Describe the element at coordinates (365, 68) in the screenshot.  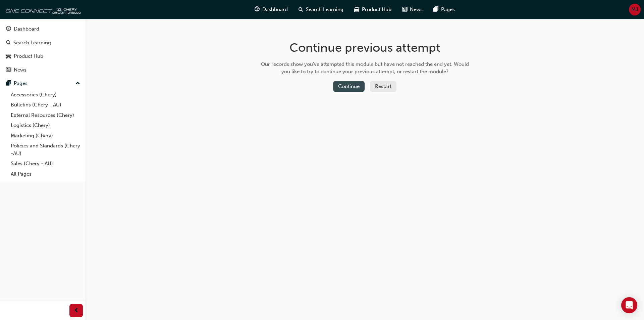
I see `div: Our records show you've attempted this module but have not reached the end yet. Would you like to...` at that location.